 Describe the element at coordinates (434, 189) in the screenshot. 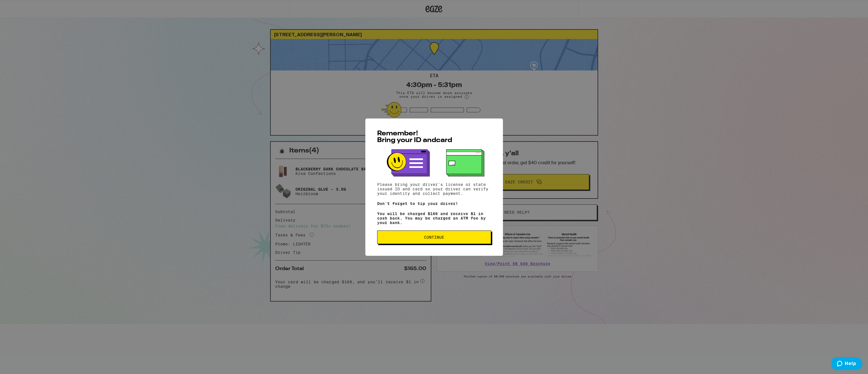

I see `p: Please bring your driver's license or state issued ID and card so your driver can verify your ide...` at that location.